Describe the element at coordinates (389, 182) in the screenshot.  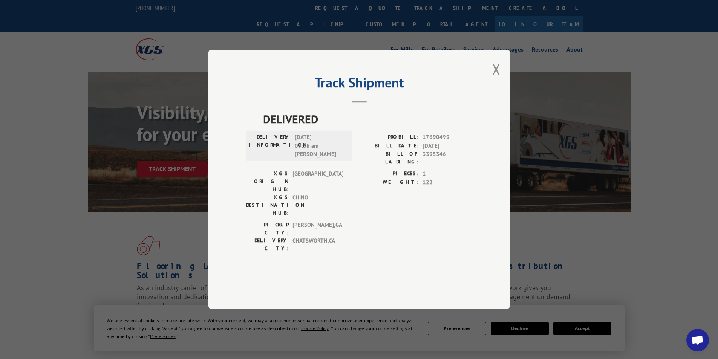
I see `label: WEIGHT:` at that location.